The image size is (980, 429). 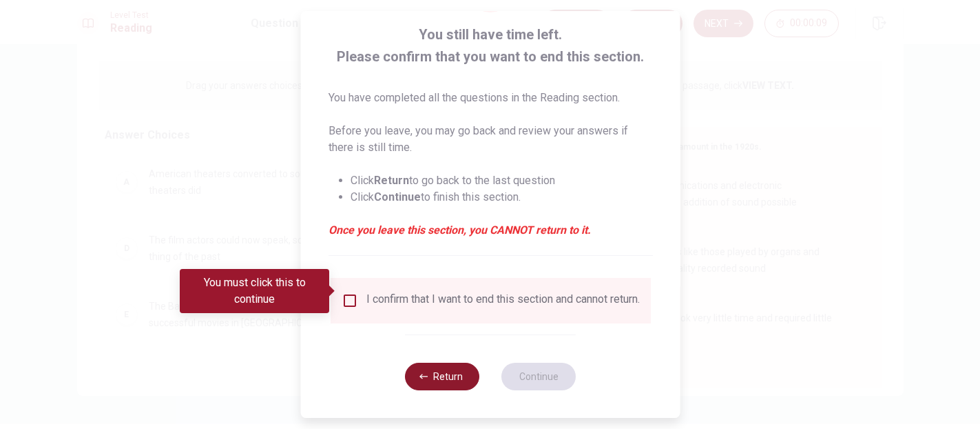 I want to click on div: I confirm that I want to end this section and cannot return., so click(x=502, y=301).